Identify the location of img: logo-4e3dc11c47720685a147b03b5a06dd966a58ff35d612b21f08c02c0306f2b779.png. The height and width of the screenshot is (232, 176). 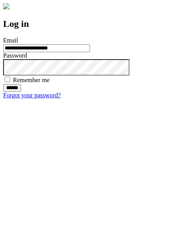
(6, 6).